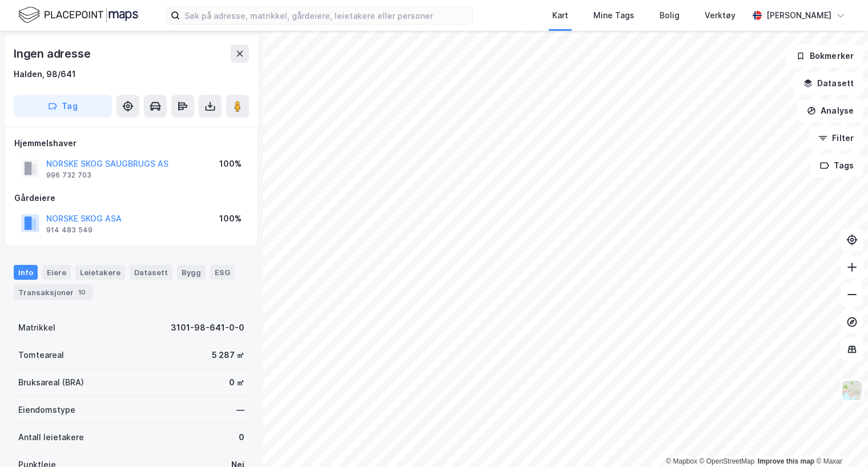 The image size is (868, 467). Describe the element at coordinates (68, 175) in the screenshot. I see `div: 996 732 703` at that location.